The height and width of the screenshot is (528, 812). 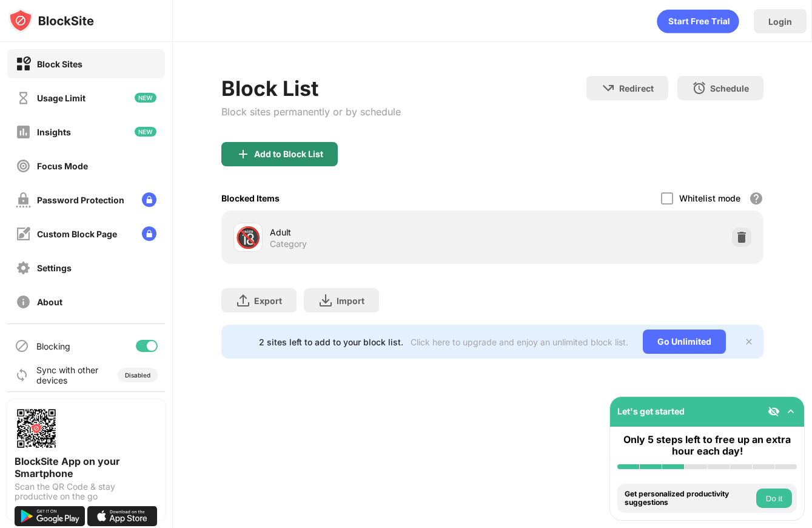 I want to click on img: options-page-qr-code.png, so click(x=36, y=428).